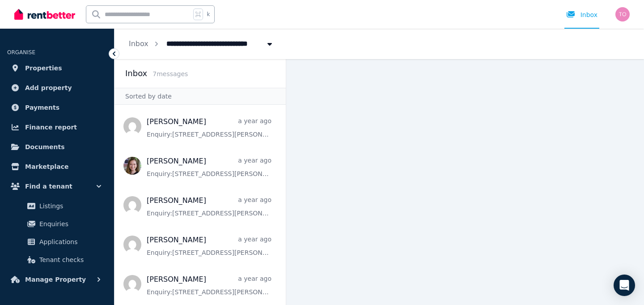  I want to click on button: Manage Property, so click(57, 280).